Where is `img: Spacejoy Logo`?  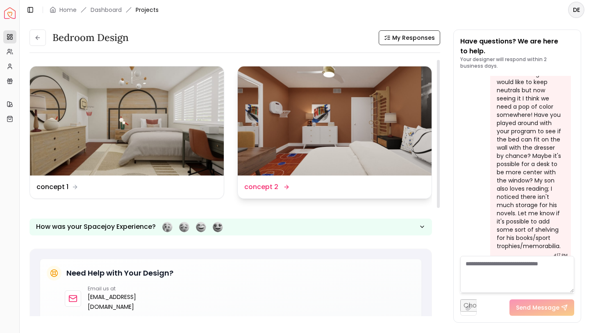
img: Spacejoy Logo is located at coordinates (10, 13).